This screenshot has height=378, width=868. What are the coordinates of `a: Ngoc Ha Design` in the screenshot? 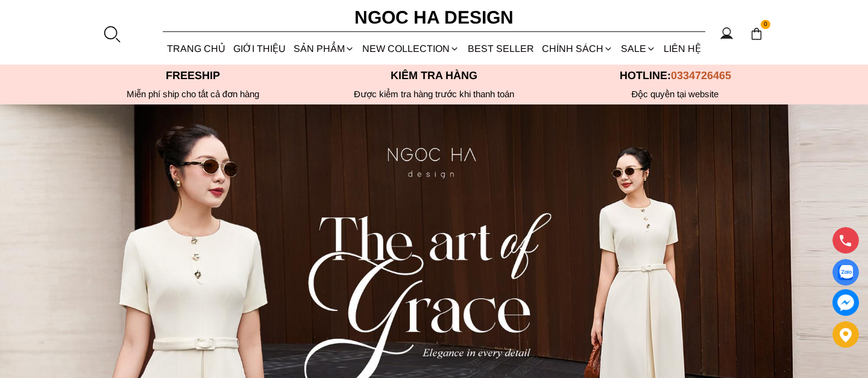 It's located at (434, 17).